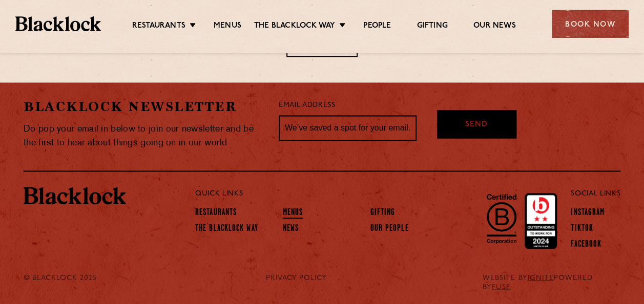 The height and width of the screenshot is (304, 644). I want to click on a: Facebook, so click(586, 245).